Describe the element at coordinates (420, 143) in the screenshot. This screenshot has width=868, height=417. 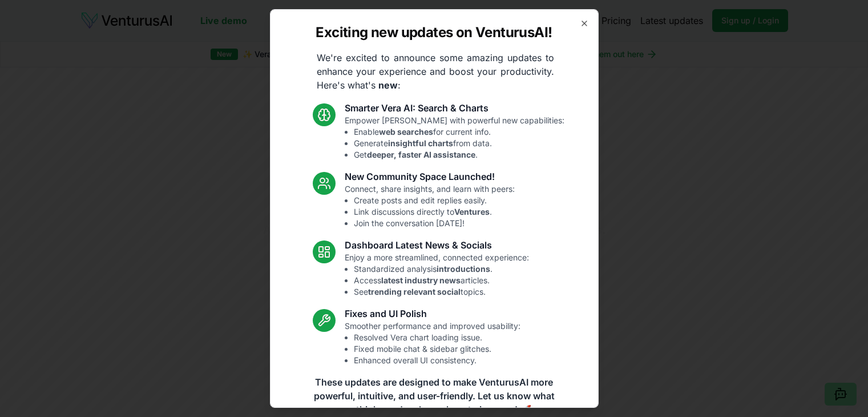
I see `strong: insightful charts` at that location.